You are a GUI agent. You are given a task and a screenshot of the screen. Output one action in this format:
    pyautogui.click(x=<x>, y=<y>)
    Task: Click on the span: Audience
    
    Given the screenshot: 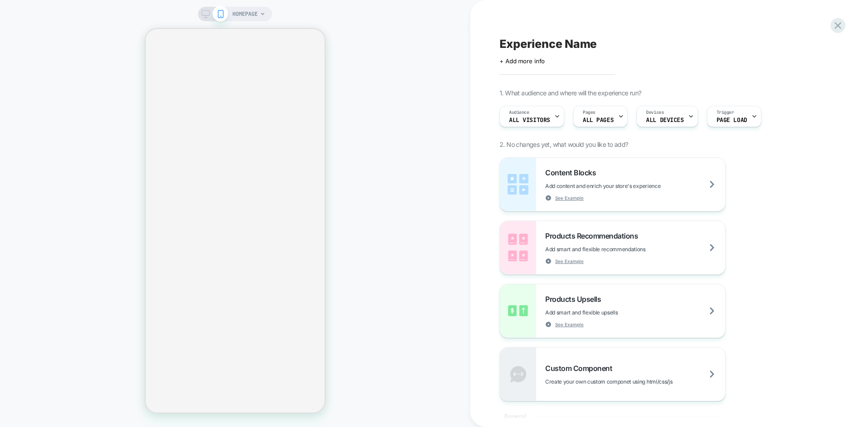 What is the action you would take?
    pyautogui.click(x=519, y=113)
    